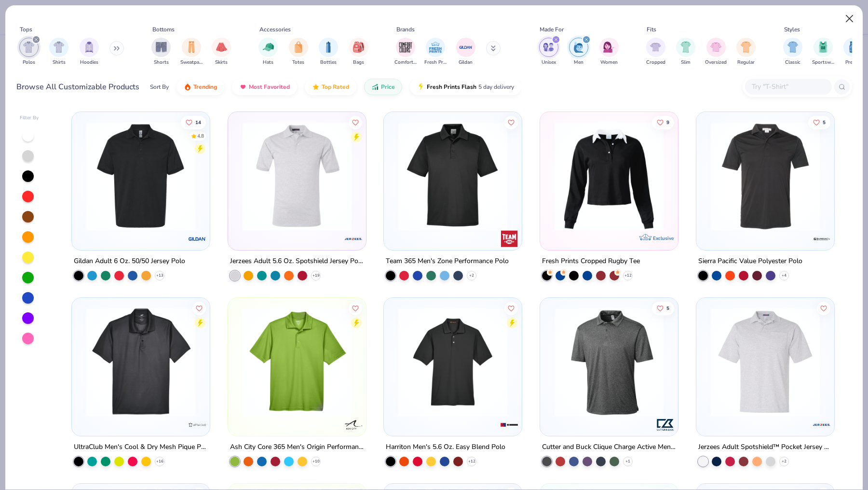 This screenshot has width=868, height=490. Describe the element at coordinates (141, 176) in the screenshot. I see `img: 58f3562e-1865-49f9-a059-47c567f7ec2e` at that location.